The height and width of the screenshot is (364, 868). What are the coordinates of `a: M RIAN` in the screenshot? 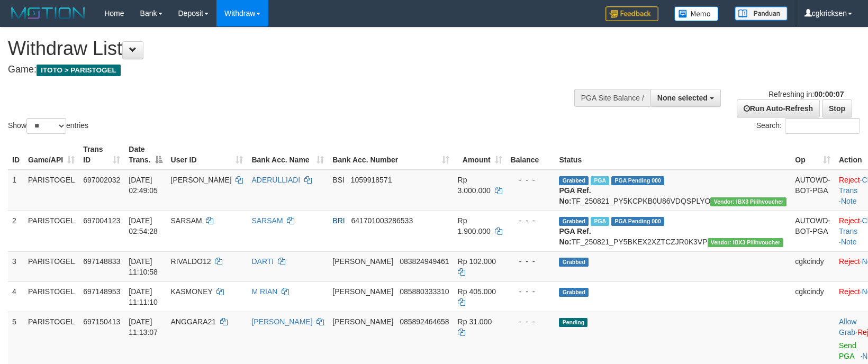 It's located at (264, 291).